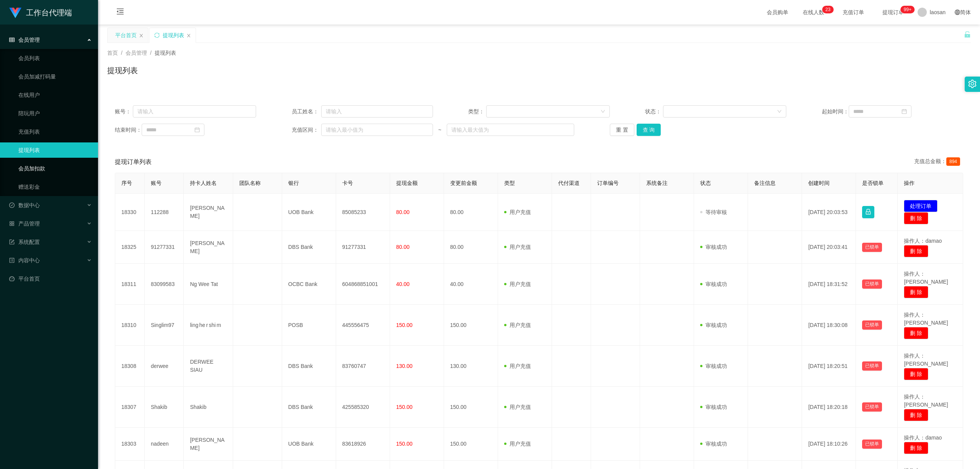  Describe the element at coordinates (471, 366) in the screenshot. I see `td: 130.00` at that location.